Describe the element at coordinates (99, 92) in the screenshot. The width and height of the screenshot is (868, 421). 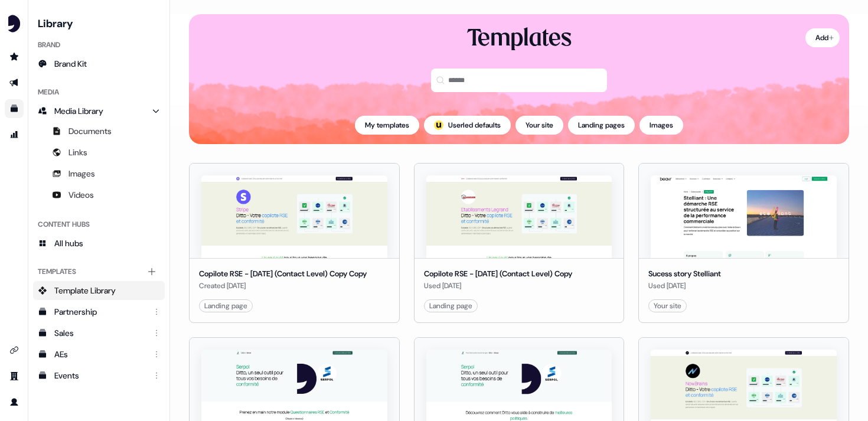
I see `div: Media` at that location.